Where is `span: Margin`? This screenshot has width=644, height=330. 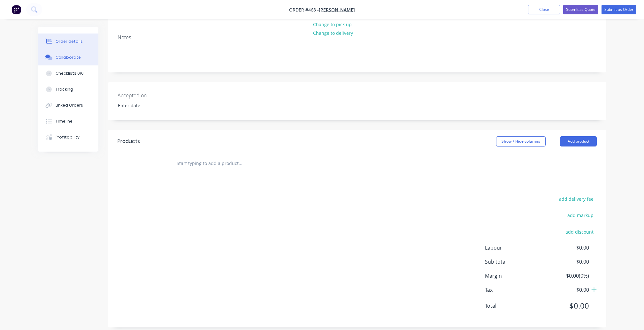
span: Margin is located at coordinates (513, 276).